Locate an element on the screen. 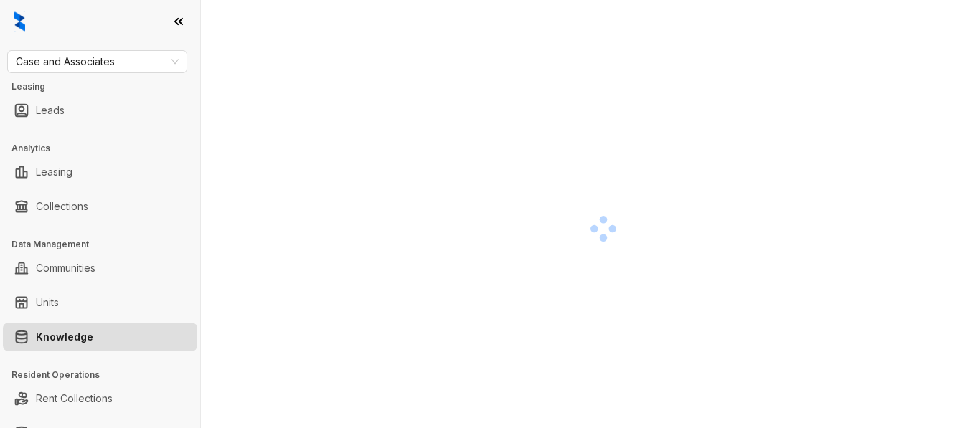 The width and height of the screenshot is (980, 428). a: Units is located at coordinates (47, 303).